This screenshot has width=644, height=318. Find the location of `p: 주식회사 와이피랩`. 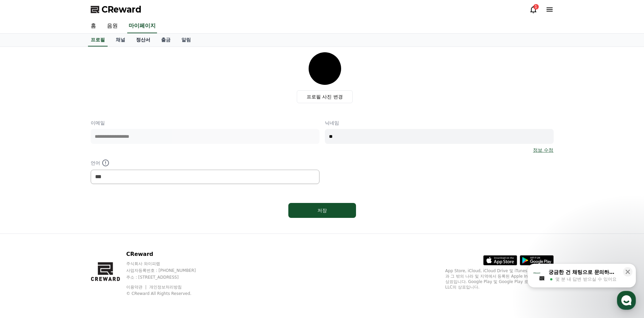

p: 주식회사 와이피랩 is located at coordinates (168, 263).